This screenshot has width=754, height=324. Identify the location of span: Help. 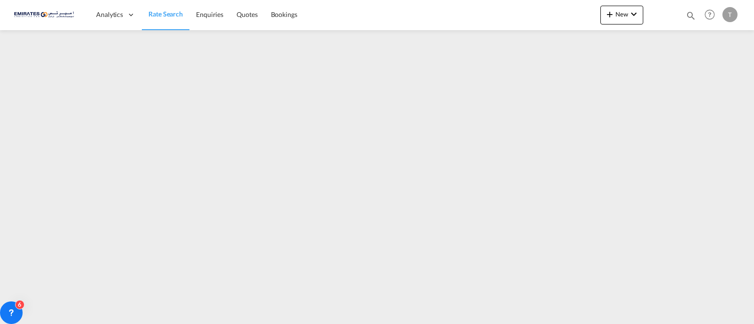
(710, 15).